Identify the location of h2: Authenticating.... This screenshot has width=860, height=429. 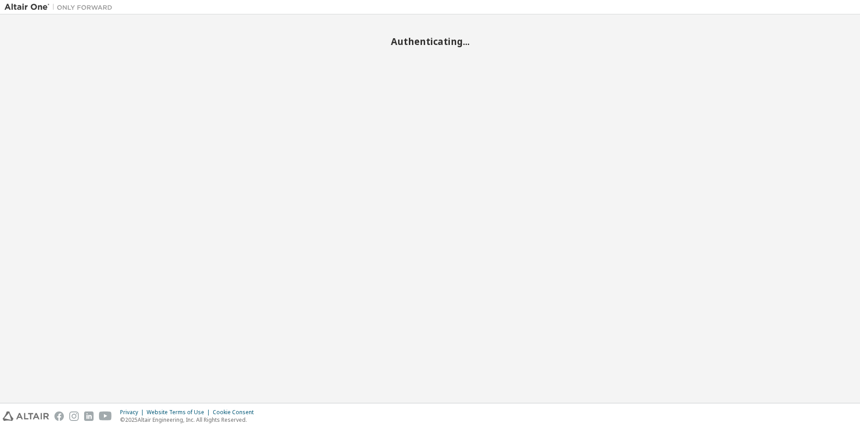
(430, 41).